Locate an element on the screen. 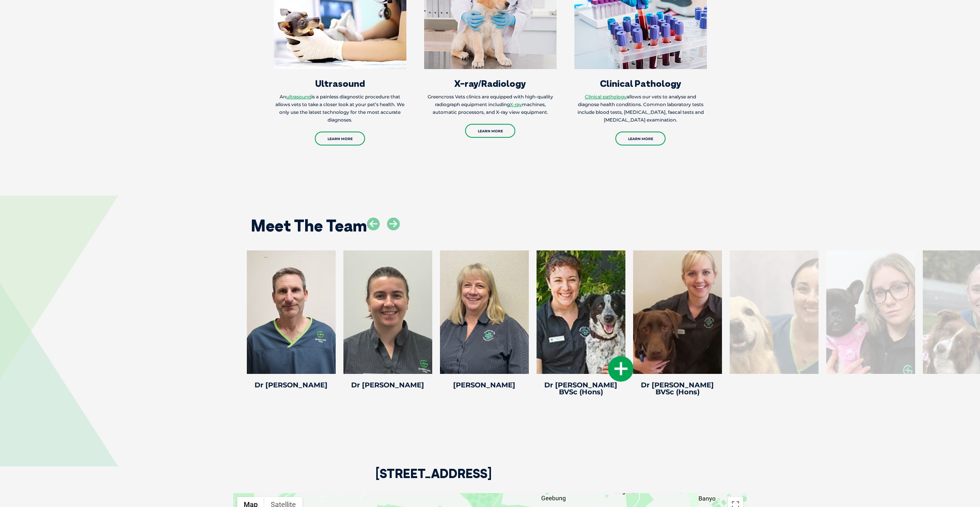 This screenshot has height=507, width=980. p: An is a painless diagnostic procedure that allows vets to take a closer look at your pet’s health... is located at coordinates (340, 108).